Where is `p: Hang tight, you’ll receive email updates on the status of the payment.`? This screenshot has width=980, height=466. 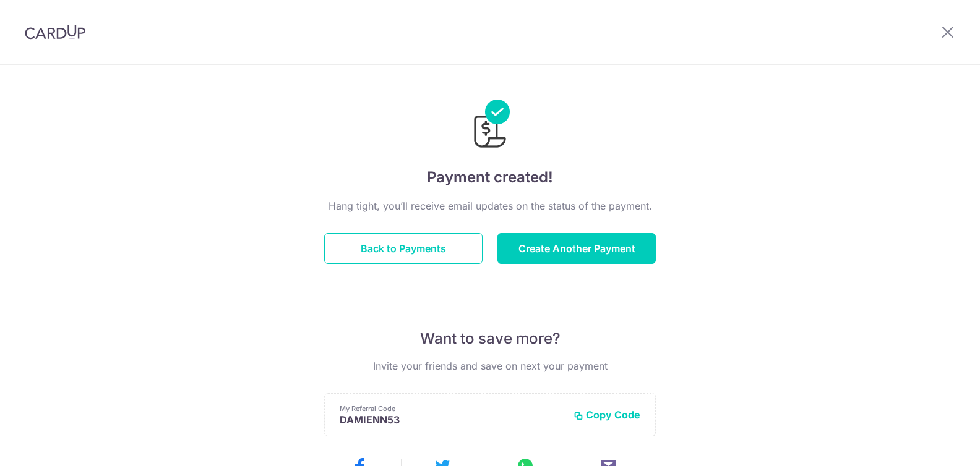 p: Hang tight, you’ll receive email updates on the status of the payment. is located at coordinates (490, 206).